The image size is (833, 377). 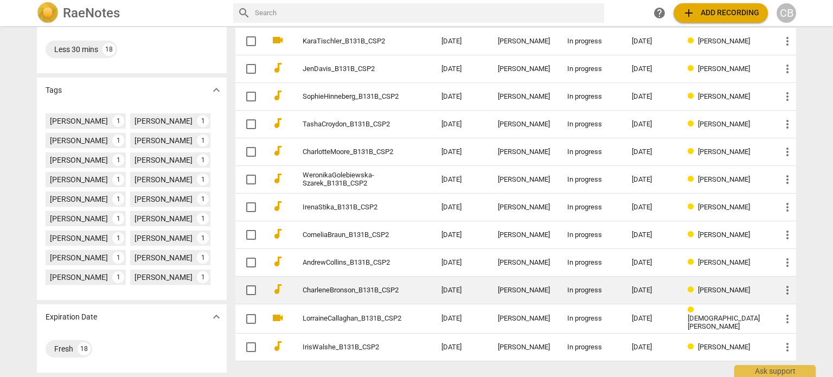 What do you see at coordinates (786, 13) in the screenshot?
I see `button: CB` at bounding box center [786, 13].